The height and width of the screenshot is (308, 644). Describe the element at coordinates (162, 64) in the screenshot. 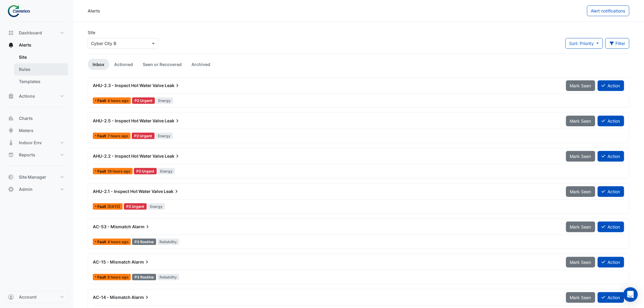

I see `a: Seen or Recovered` at that location.